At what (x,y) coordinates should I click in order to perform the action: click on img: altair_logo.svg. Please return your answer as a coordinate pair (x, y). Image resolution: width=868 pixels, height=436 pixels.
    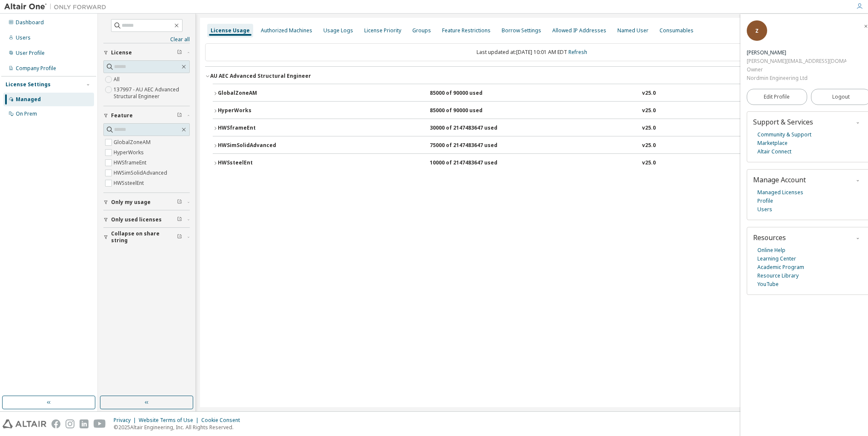
    Looking at the image, I should click on (24, 424).